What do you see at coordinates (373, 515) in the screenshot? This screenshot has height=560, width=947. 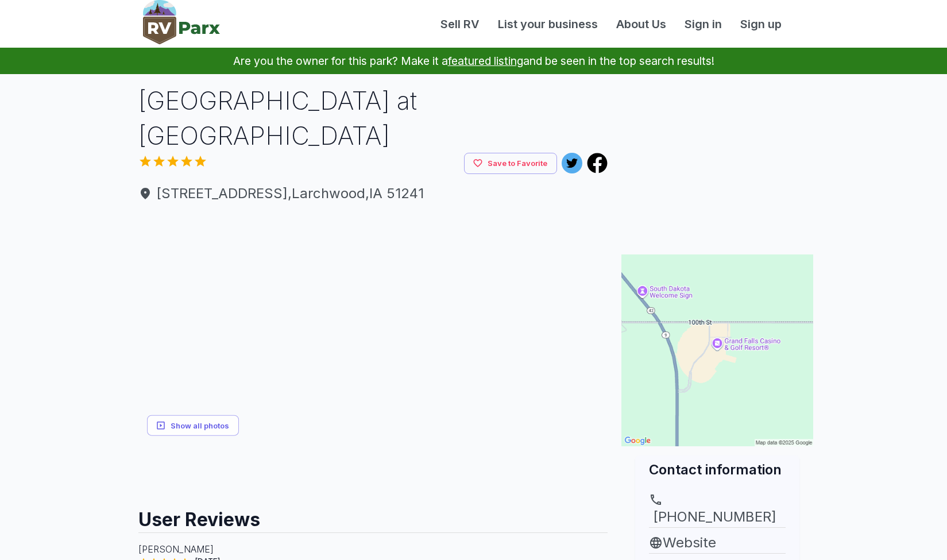 I see `h2: User Reviews` at bounding box center [373, 515].